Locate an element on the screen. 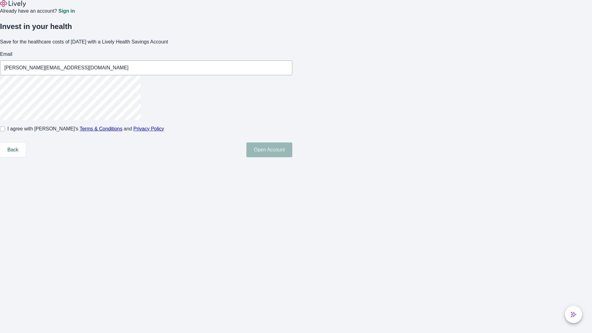 The image size is (592, 333). a: Terms & Conditions is located at coordinates (101, 129).